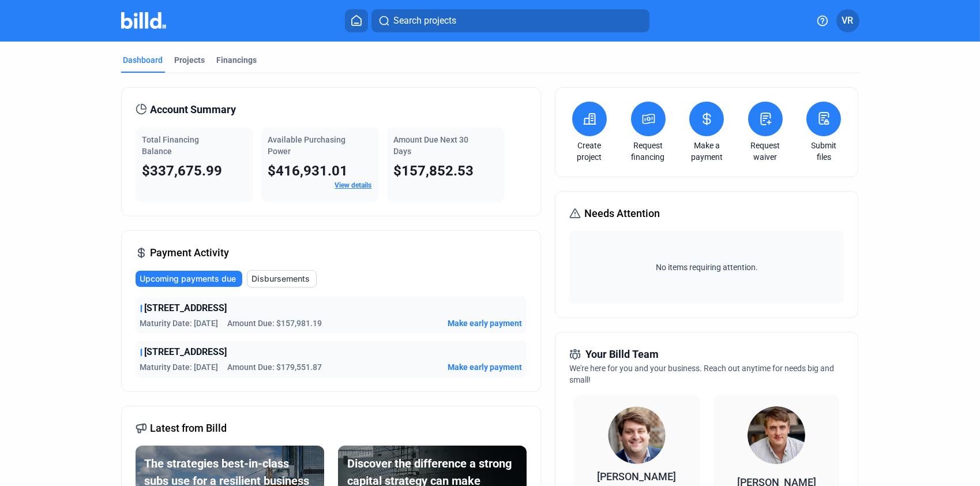 The width and height of the screenshot is (980, 486). Describe the element at coordinates (170, 145) in the screenshot. I see `span: Total Financing Balance` at that location.